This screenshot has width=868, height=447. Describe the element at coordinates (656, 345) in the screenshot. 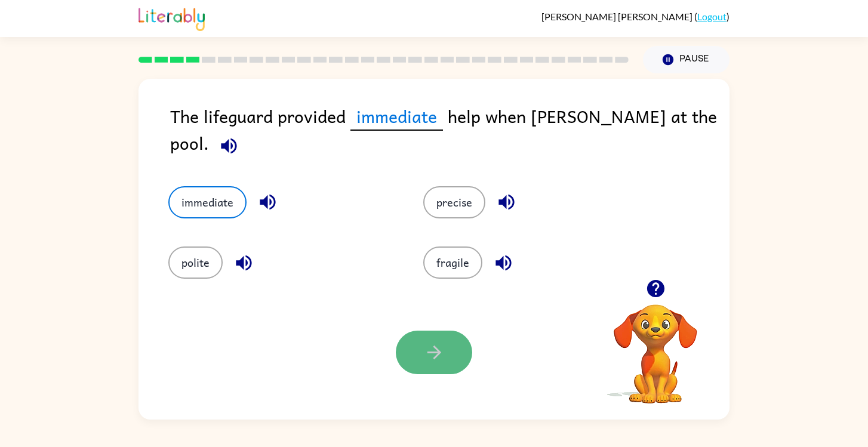

I see `video: Your browser must support playing .mp4 files to use Literably. Please try using another browser.` at that location.